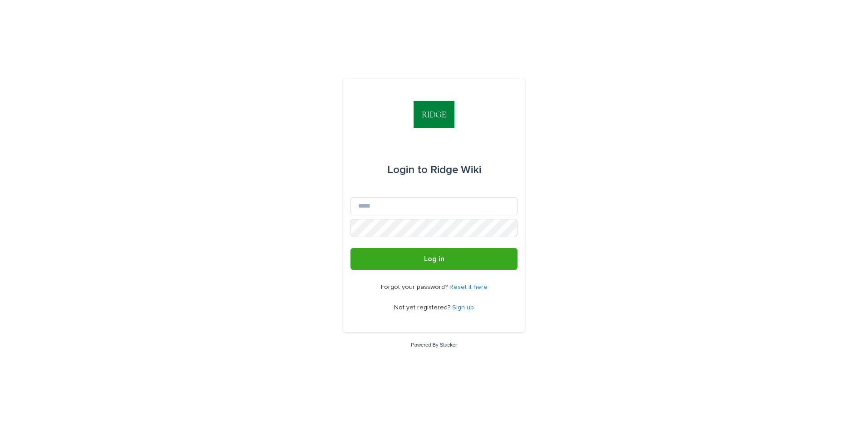  I want to click on span: Not yet registered?, so click(423, 307).